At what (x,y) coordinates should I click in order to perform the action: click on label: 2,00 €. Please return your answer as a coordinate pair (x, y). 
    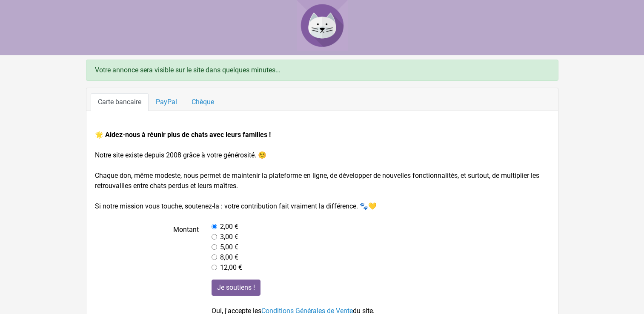
    Looking at the image, I should click on (229, 227).